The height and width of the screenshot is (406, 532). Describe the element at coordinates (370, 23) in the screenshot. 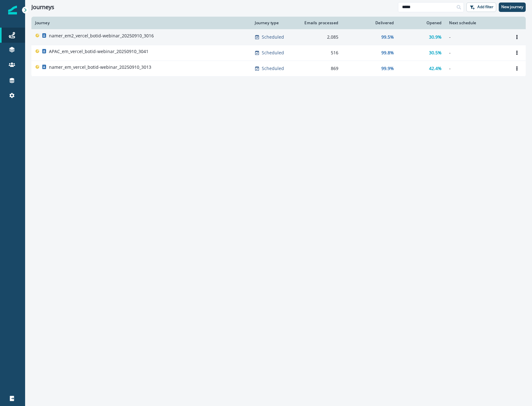

I see `div: Delivered` at that location.